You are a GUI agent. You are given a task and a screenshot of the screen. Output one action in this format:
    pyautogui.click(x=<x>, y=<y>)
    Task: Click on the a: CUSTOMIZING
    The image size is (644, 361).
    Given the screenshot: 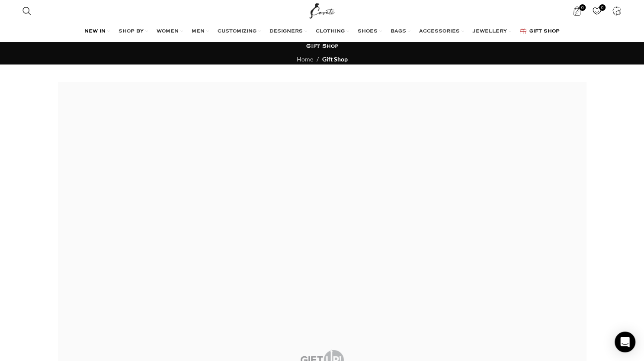 What is the action you would take?
    pyautogui.click(x=239, y=32)
    